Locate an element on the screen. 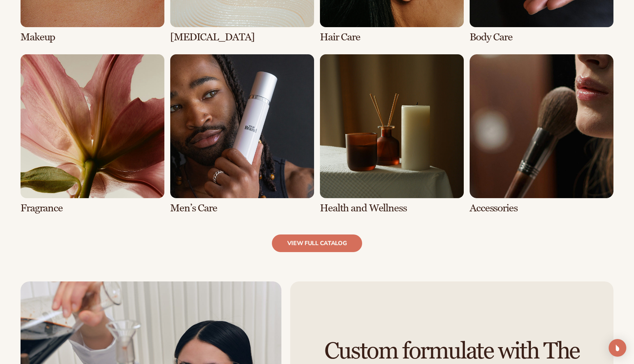  h3: Hair Care is located at coordinates (392, 37).